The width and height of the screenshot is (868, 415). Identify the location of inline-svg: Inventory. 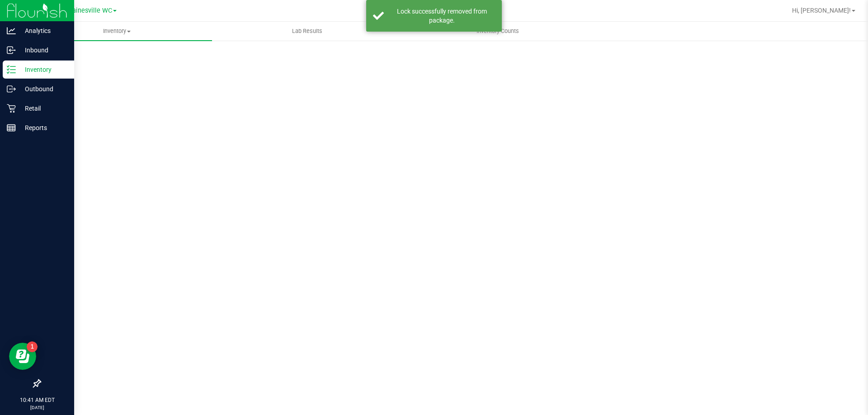
(11, 69).